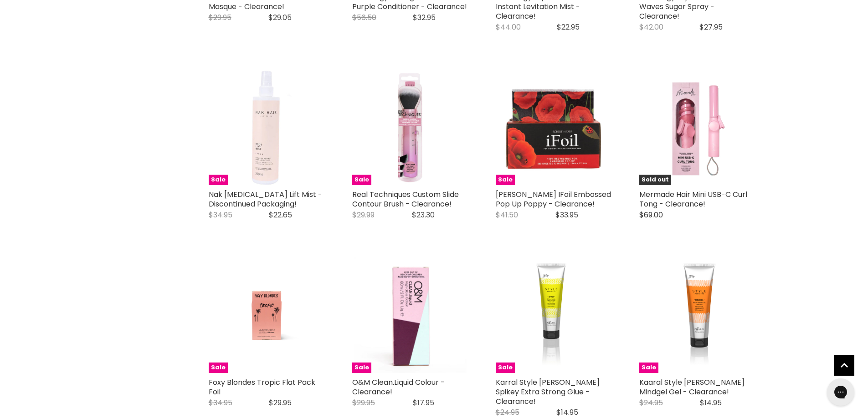  What do you see at coordinates (398, 387) in the screenshot?
I see `a: O&M Clean.Liquid Colour - Clearance!` at bounding box center [398, 387].